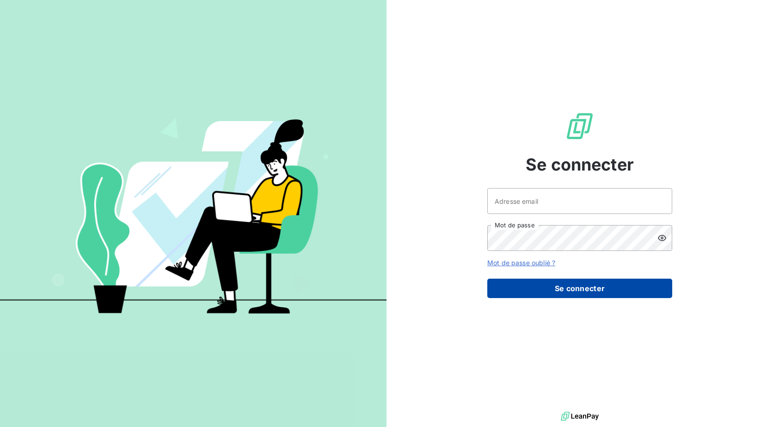 The height and width of the screenshot is (427, 773). I want to click on img: Logo LeanPay, so click(579, 126).